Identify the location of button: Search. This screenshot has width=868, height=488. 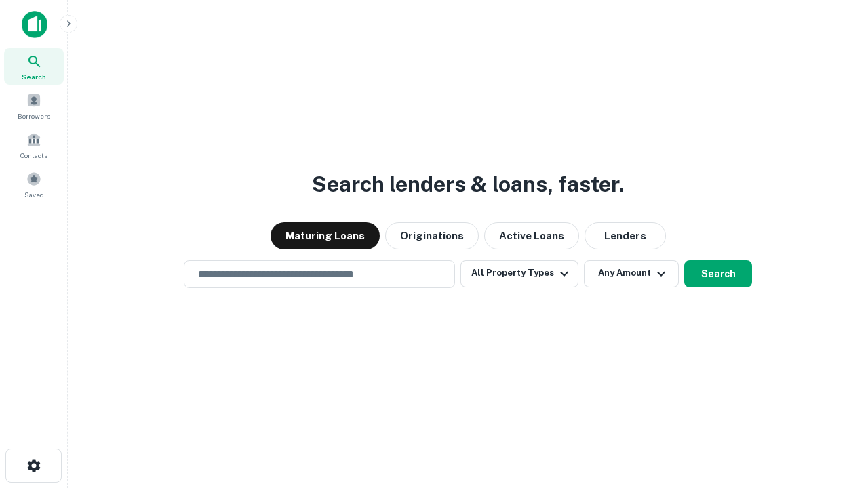
(718, 274).